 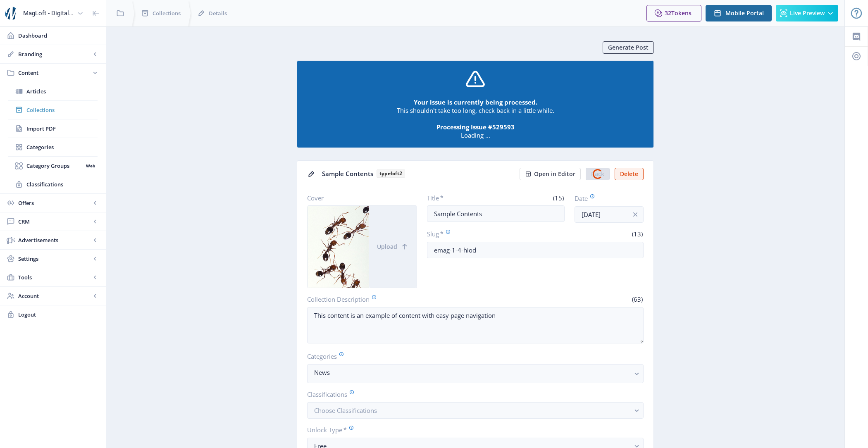 I want to click on span: Branding, so click(x=54, y=54).